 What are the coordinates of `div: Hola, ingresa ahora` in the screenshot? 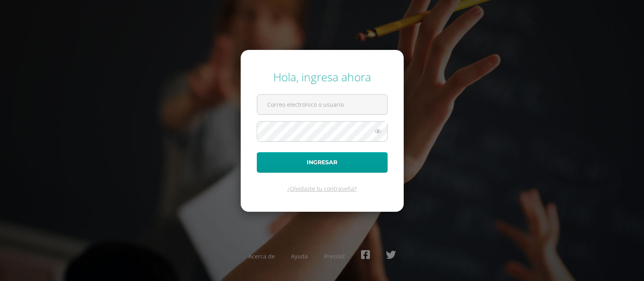 It's located at (322, 77).